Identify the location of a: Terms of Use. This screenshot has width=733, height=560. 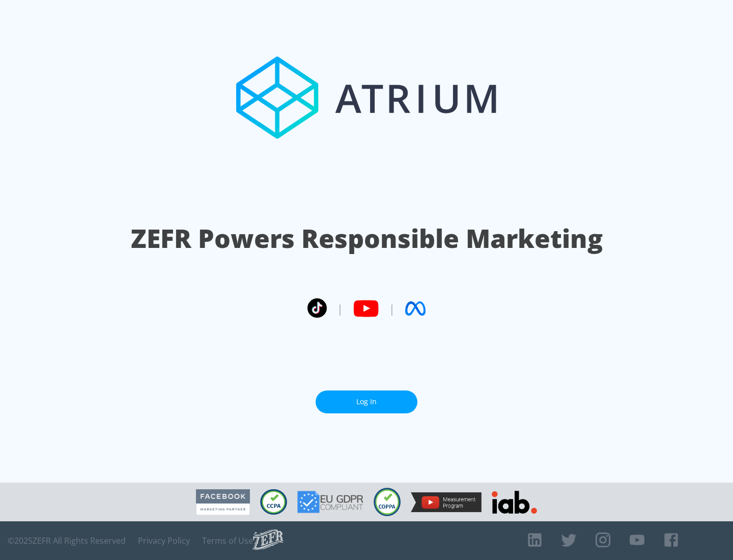
(227, 541).